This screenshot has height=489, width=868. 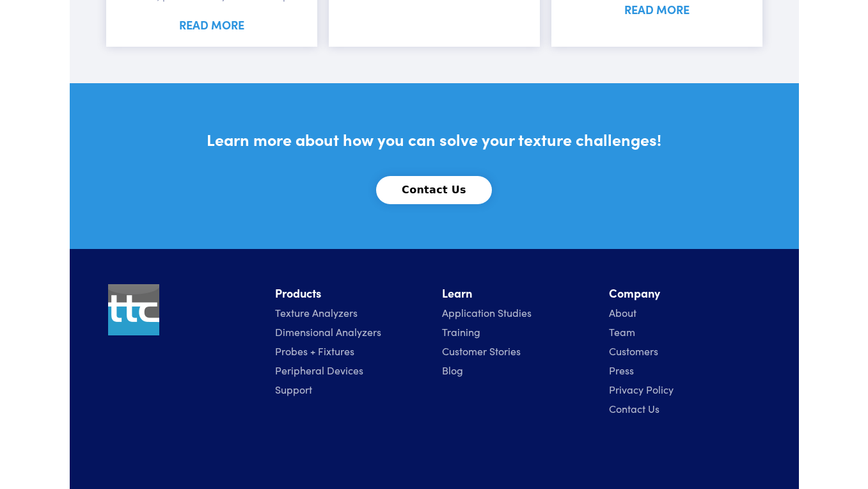 What do you see at coordinates (351, 293) in the screenshot?
I see `li: Products` at bounding box center [351, 293].